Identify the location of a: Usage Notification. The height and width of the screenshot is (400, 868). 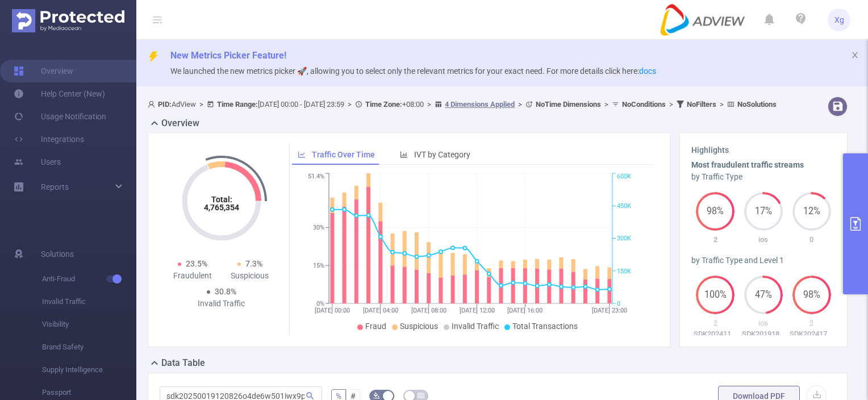
(60, 116).